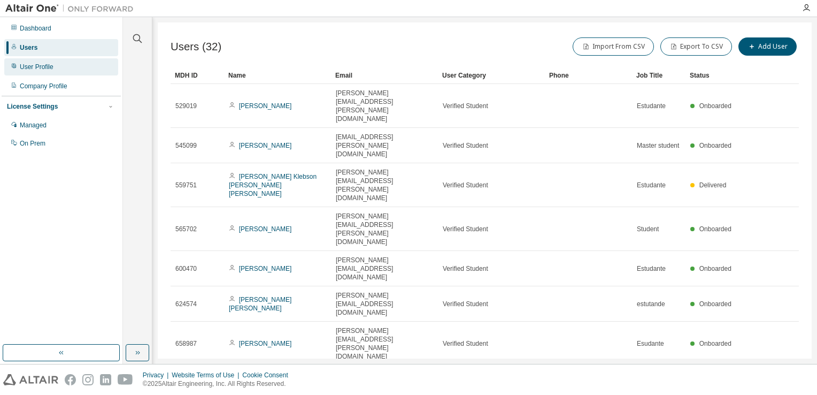 The height and width of the screenshot is (395, 817). What do you see at coordinates (186, 229) in the screenshot?
I see `span: 565702` at bounding box center [186, 229].